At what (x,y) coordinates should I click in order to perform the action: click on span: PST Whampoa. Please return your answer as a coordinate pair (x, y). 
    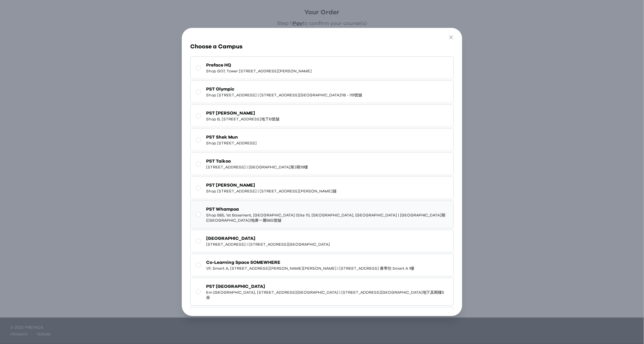
    Looking at the image, I should click on (327, 209).